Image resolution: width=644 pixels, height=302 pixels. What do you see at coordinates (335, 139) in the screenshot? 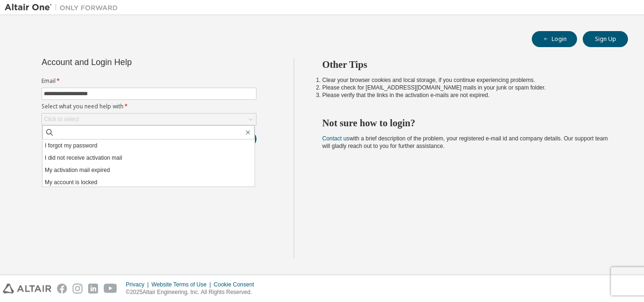
I see `a: Contact us` at bounding box center [335, 139].